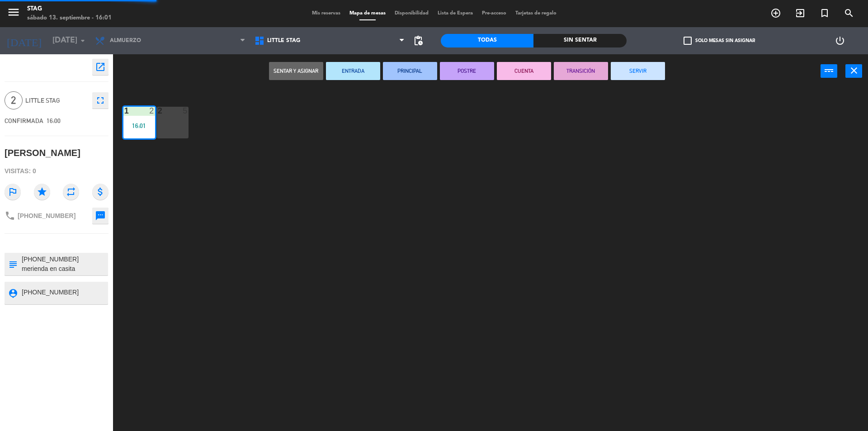 The height and width of the screenshot is (431, 868). Describe the element at coordinates (467, 71) in the screenshot. I see `button: POSTRE` at that location.